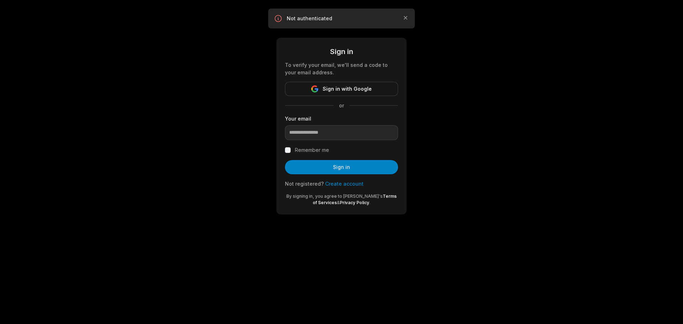 The image size is (683, 324). I want to click on label: Your email, so click(341, 118).